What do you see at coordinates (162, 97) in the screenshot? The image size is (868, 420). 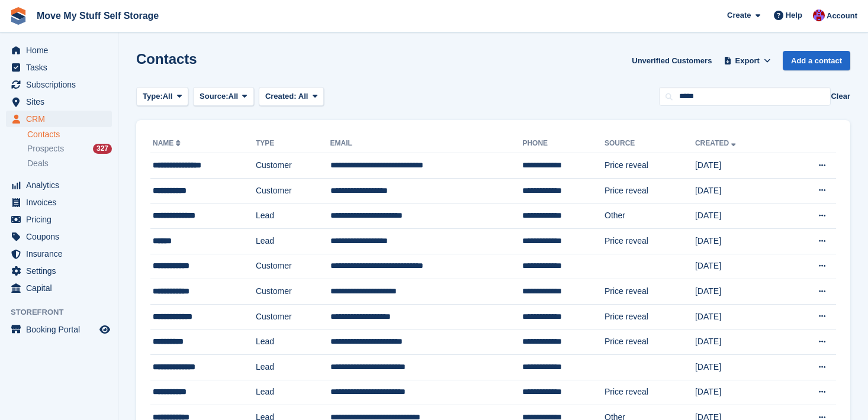 I see `button: Type: All` at bounding box center [162, 97].